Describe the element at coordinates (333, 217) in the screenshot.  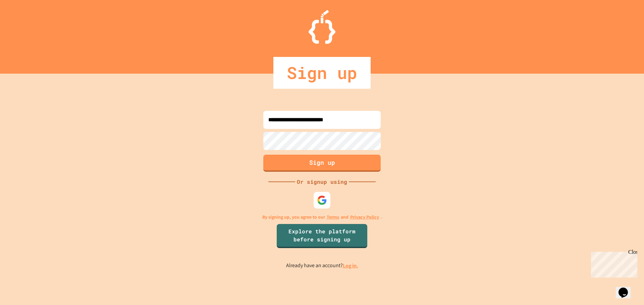
I see `a: Terms` at that location.